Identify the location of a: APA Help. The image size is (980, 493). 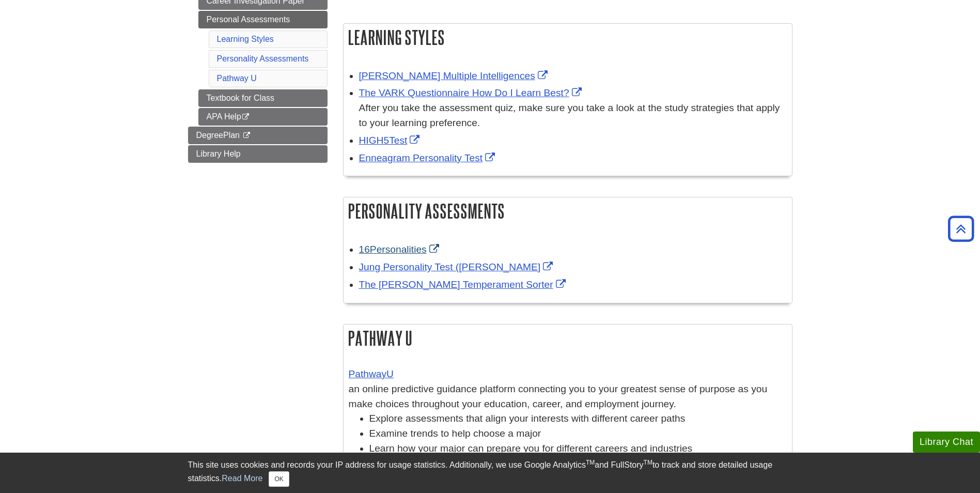
(263, 117).